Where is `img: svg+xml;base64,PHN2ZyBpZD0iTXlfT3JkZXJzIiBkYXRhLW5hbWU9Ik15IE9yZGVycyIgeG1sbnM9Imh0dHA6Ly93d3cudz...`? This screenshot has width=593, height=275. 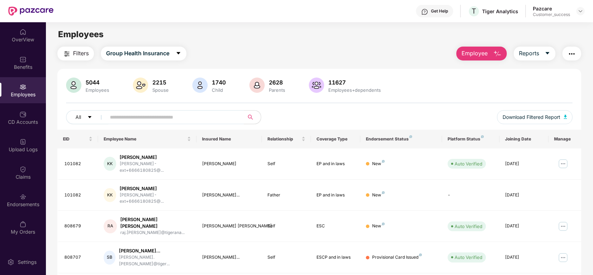 img: svg+xml;base64,PHN2ZyBpZD0iTXlfT3JkZXJzIiBkYXRhLW5hbWU9Ik15IE9yZGVycyIgeG1sbnM9Imh0dHA6Ly93d3cudz... is located at coordinates (23, 224).